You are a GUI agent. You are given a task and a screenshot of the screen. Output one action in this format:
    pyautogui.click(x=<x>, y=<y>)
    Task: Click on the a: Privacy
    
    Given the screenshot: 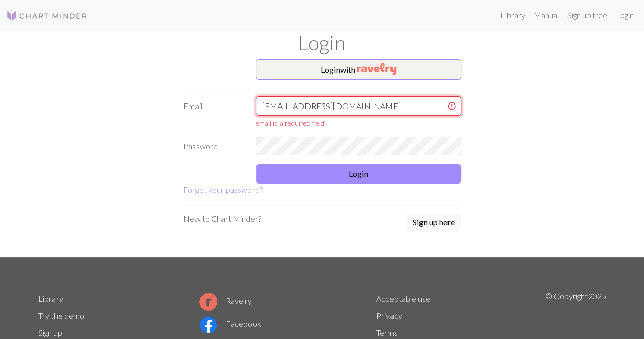 What is the action you would take?
    pyautogui.click(x=389, y=315)
    